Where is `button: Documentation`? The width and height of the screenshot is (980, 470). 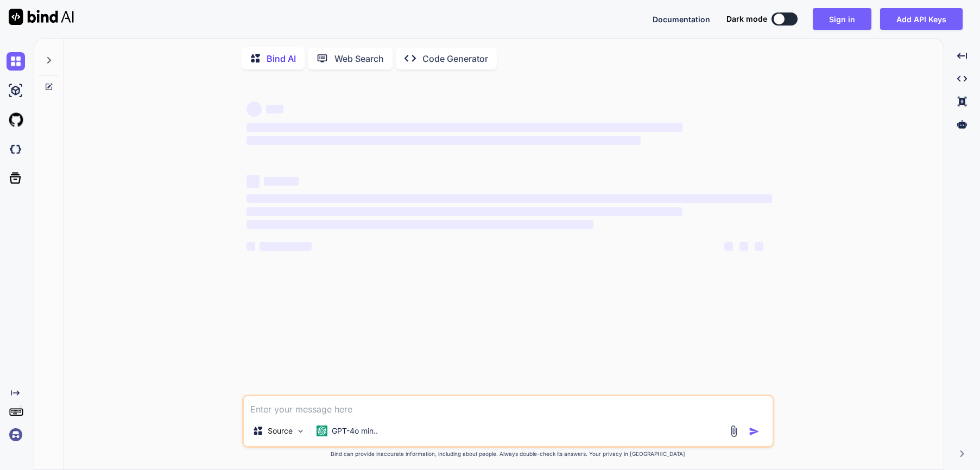
button: Documentation is located at coordinates (682, 19).